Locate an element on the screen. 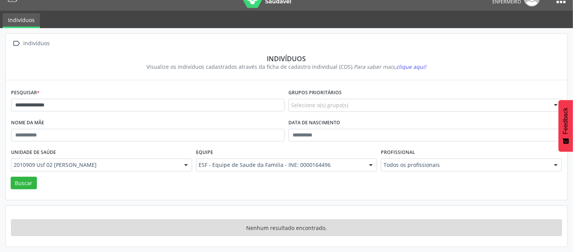 The height and width of the screenshot is (252, 573). label: Nome da mãe is located at coordinates (27, 123).